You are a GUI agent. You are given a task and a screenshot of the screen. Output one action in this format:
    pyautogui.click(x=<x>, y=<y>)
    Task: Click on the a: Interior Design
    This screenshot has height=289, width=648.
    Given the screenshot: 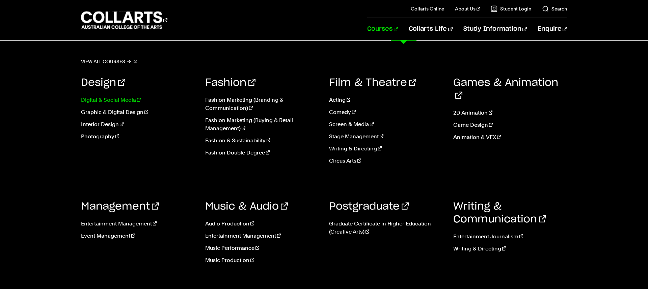 What is the action you would take?
    pyautogui.click(x=138, y=124)
    